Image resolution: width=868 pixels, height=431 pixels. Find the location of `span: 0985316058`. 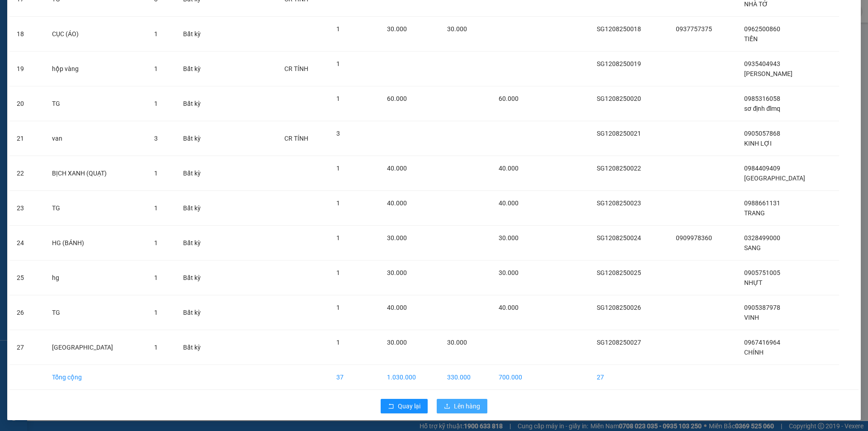

span: 0985316058 is located at coordinates (762, 99).